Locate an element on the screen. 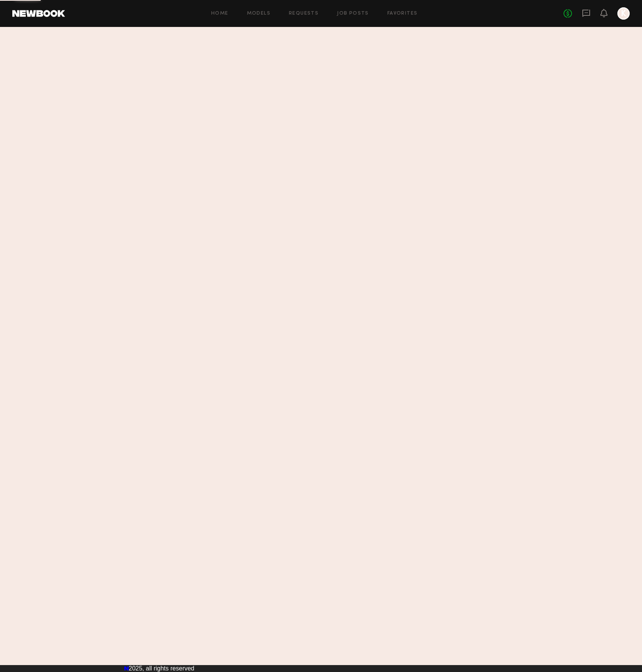  a: Requests is located at coordinates (304, 14).